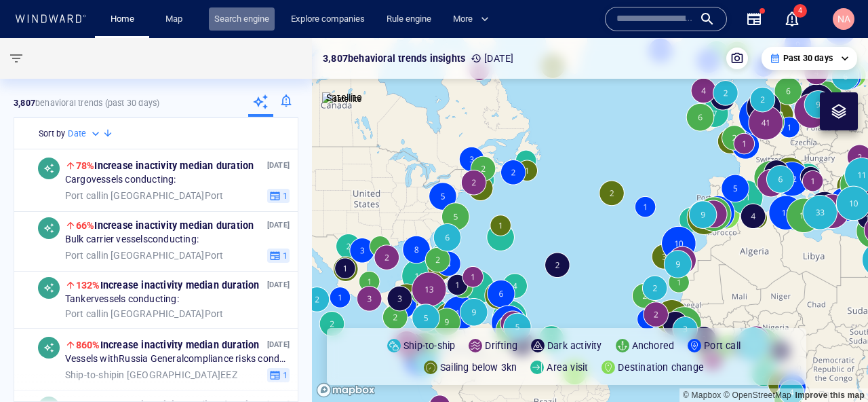 This screenshot has width=868, height=402. What do you see at coordinates (808, 58) in the screenshot?
I see `p: Past 30 days` at bounding box center [808, 58].